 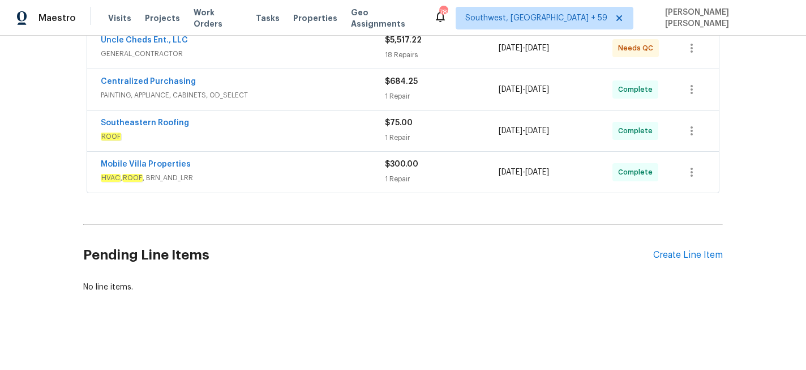 I want to click on div: 789, so click(x=443, y=12).